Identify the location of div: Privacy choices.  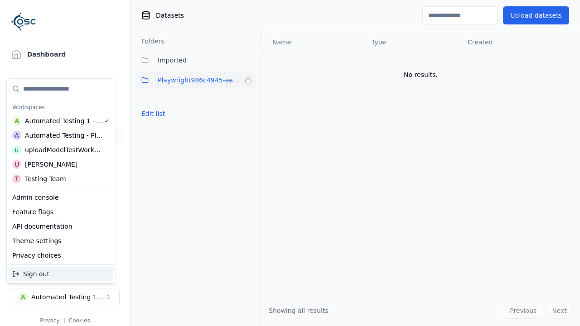
(61, 256).